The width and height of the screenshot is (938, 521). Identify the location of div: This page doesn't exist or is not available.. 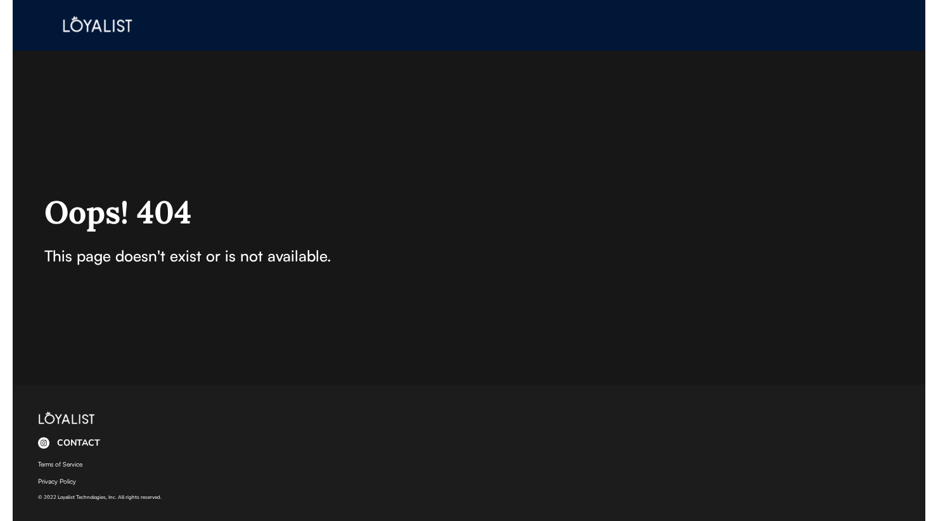
(196, 256).